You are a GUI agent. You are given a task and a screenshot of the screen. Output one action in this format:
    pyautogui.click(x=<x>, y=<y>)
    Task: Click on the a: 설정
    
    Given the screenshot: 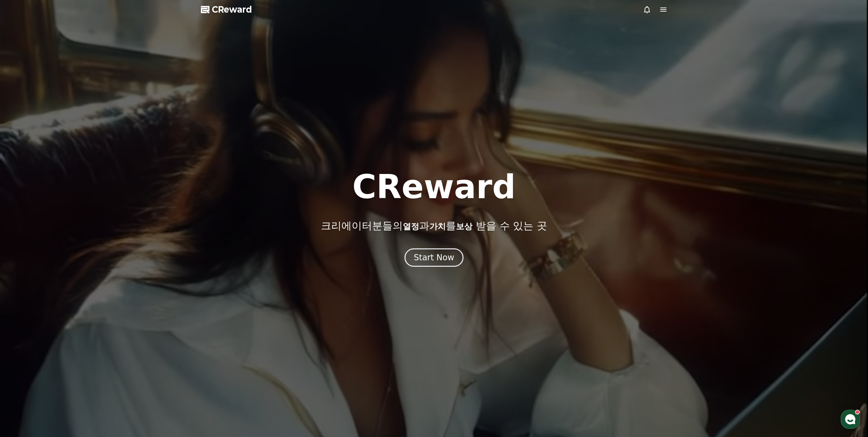 What is the action you would take?
    pyautogui.click(x=110, y=225)
    